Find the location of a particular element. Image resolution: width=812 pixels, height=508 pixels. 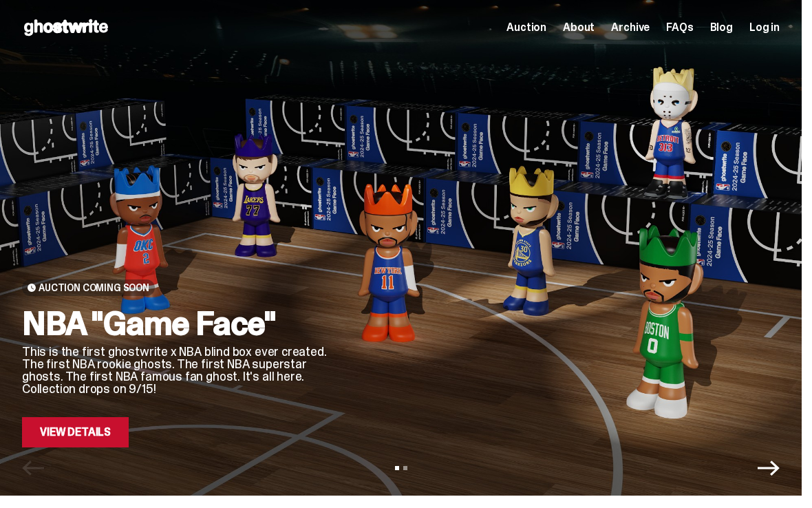

span: Log in is located at coordinates (765, 28).